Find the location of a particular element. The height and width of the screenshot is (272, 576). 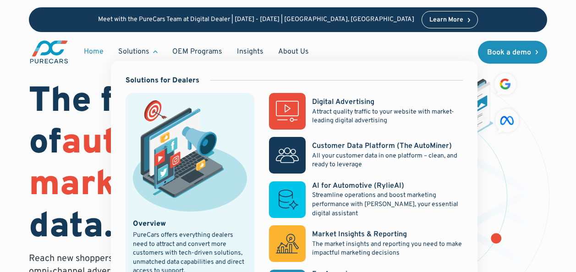

img: marketing illustration showing social media channels and campaigns is located at coordinates (190, 156).